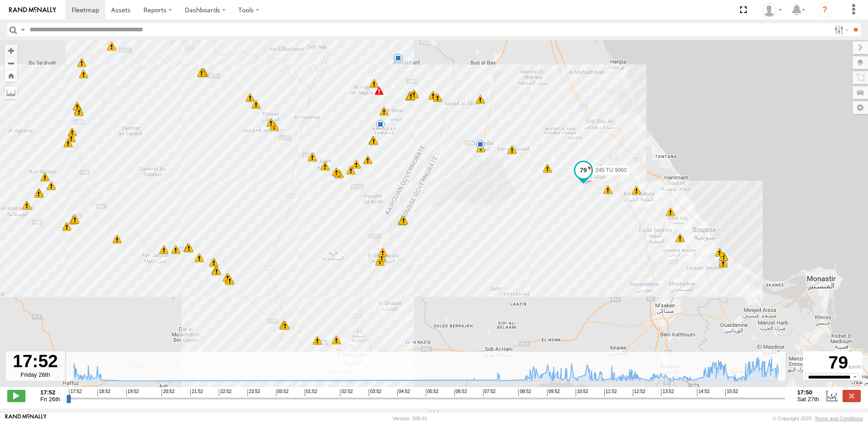 Image resolution: width=868 pixels, height=423 pixels. Describe the element at coordinates (104, 393) in the screenshot. I see `span: 18:52` at that location.